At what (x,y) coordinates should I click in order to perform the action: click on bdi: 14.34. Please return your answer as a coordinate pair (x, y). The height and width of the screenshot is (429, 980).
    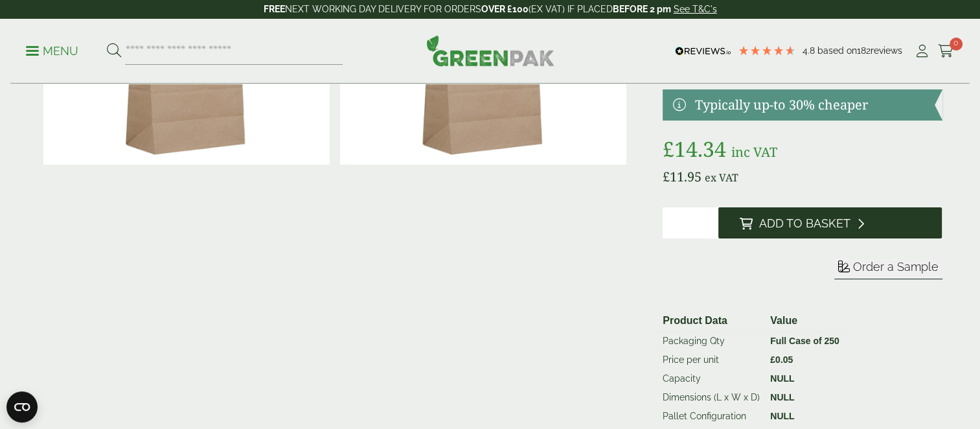
    Looking at the image, I should click on (695, 148).